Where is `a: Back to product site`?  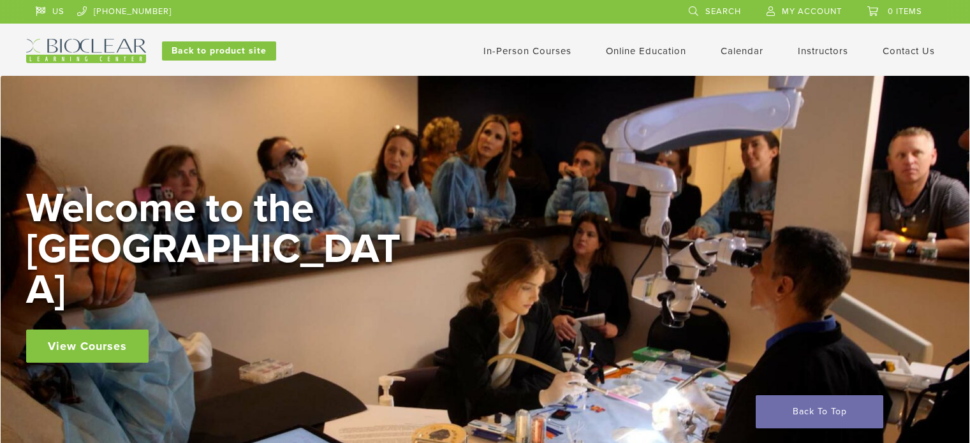
a: Back to product site is located at coordinates (219, 51).